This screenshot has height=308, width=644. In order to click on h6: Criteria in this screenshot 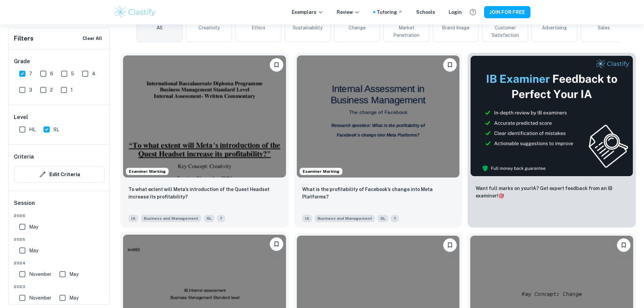, I will do `click(23, 157)`.